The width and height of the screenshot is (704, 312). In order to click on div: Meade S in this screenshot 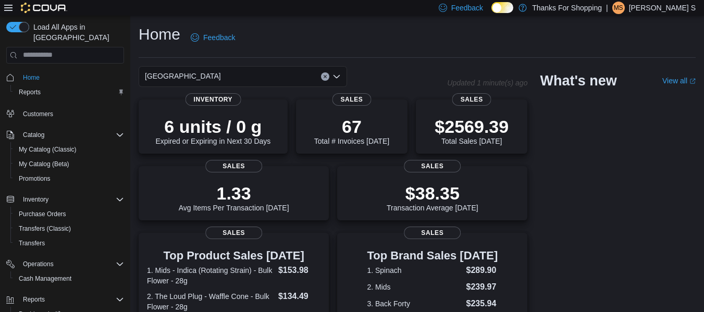, I will do `click(618, 8)`.